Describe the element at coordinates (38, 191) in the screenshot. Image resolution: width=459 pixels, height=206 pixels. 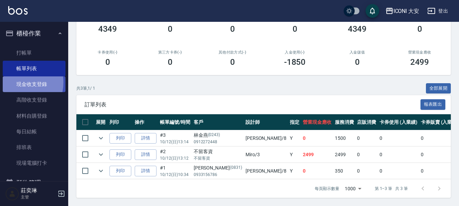
I see `h5: 莊奕琳` at that location.